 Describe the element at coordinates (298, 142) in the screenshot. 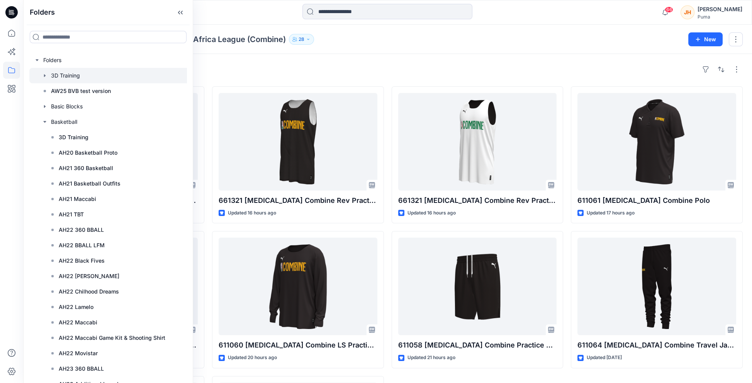

I see `a: 661321 BAL Combine Rev Practice Jersey_Side A_20250929` at that location.